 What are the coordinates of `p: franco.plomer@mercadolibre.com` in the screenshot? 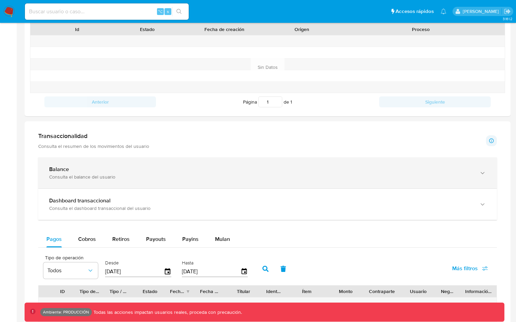 It's located at (482, 11).